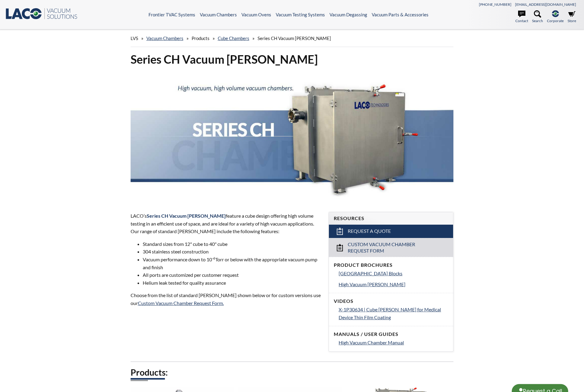  Describe the element at coordinates (555, 21) in the screenshot. I see `span: Corporate` at that location.